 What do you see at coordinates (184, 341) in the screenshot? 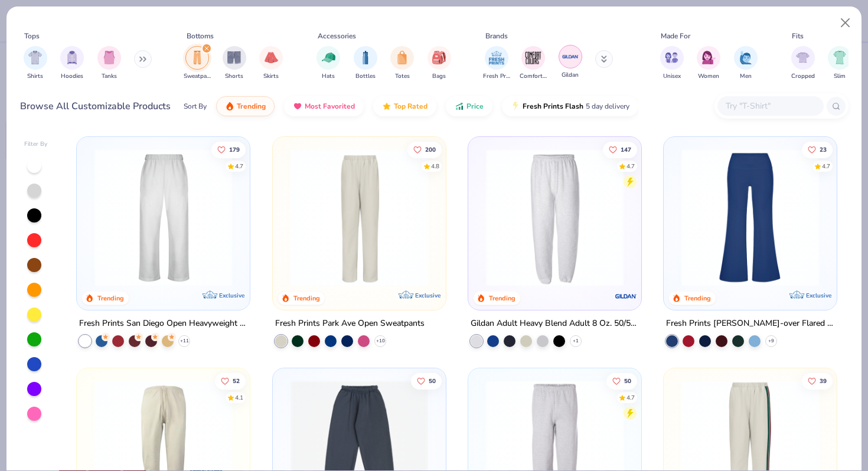
I see `span: + 11` at bounding box center [184, 341].